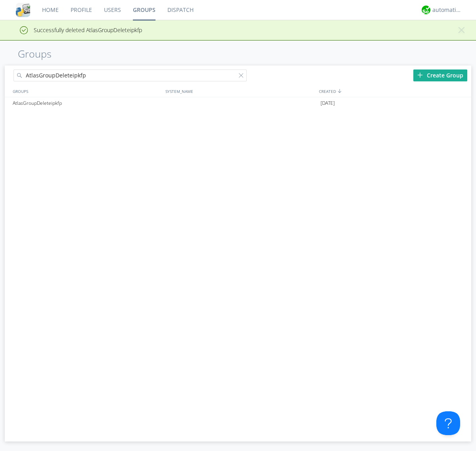 This screenshot has height=451, width=476. Describe the element at coordinates (23, 10) in the screenshot. I see `img: cddb5a64eb264b2086981ab96f4c1ba7` at that location.